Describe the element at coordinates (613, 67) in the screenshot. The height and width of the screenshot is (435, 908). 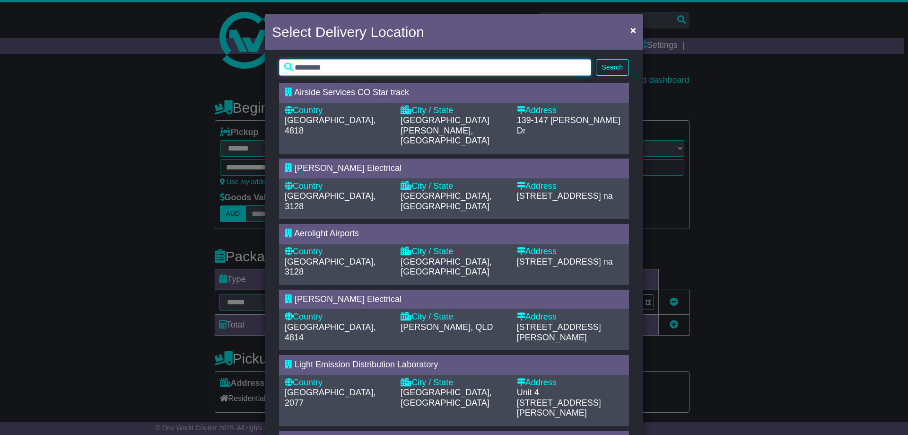
I see `button: Search` at that location.